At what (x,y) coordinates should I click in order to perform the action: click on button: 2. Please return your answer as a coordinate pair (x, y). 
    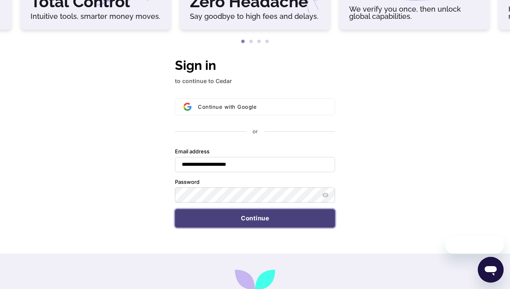
    Looking at the image, I should click on (251, 42).